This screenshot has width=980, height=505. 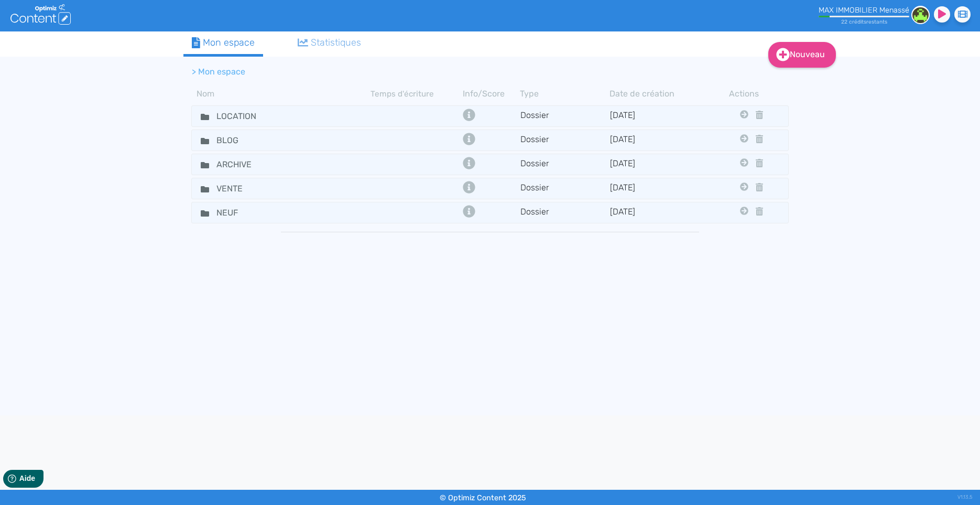 I want to click on div: Mon espace, so click(x=224, y=43).